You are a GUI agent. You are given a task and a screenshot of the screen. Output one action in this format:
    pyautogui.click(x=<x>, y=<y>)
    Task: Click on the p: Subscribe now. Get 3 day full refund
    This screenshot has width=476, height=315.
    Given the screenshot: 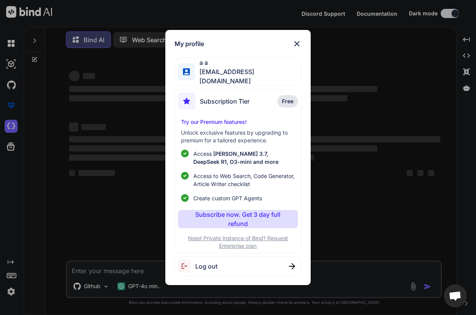 What is the action you would take?
    pyautogui.click(x=238, y=219)
    